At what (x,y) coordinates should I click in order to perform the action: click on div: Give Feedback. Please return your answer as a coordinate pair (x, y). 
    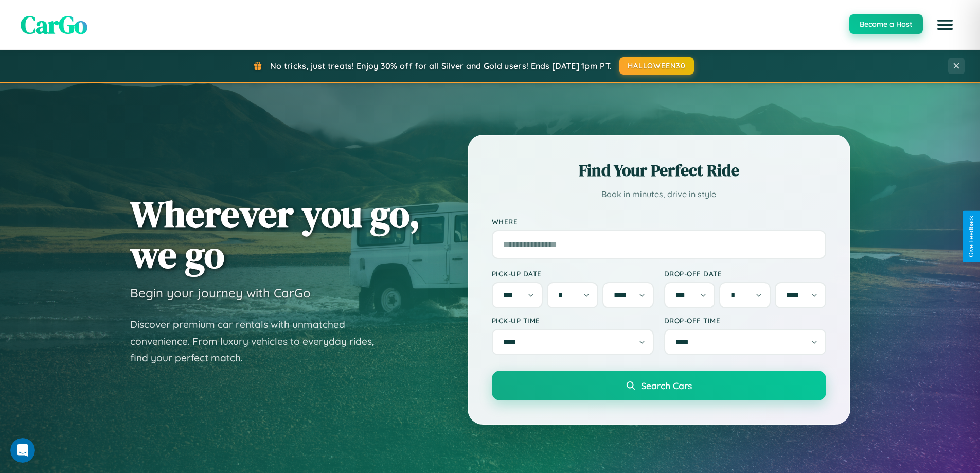
    Looking at the image, I should click on (971, 237).